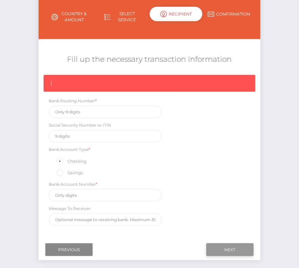  What do you see at coordinates (70, 17) in the screenshot?
I see `a: Country & Amount` at bounding box center [70, 17].